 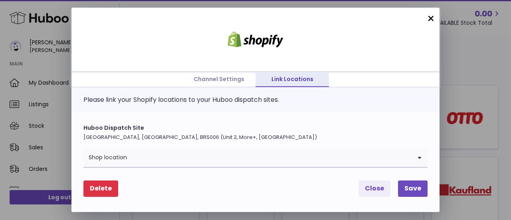 I want to click on label: Huboo Dispatch Site, so click(x=255, y=128).